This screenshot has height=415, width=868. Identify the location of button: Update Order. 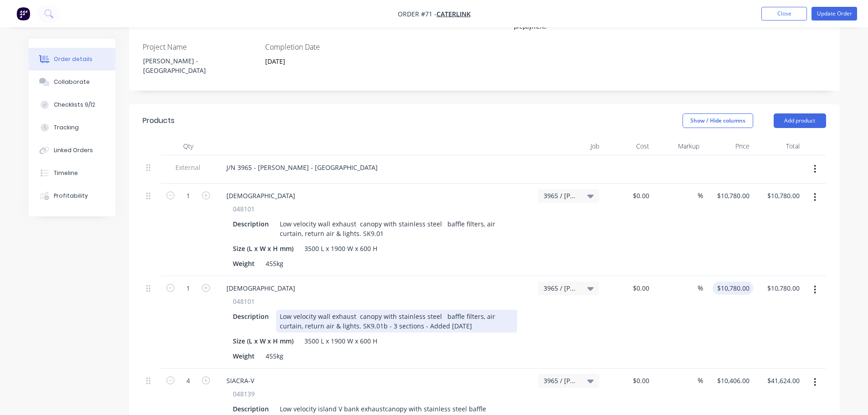
(834, 13).